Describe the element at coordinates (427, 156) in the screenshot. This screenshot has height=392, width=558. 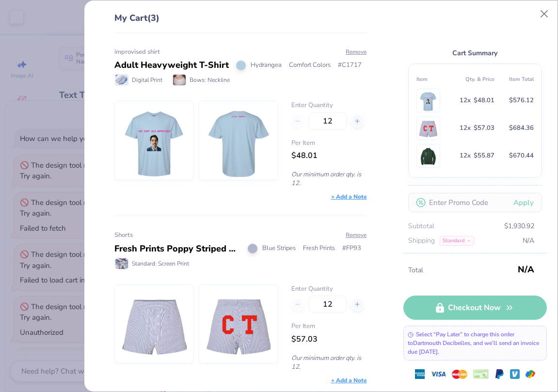
I see `img: Jerzees 995M` at that location.